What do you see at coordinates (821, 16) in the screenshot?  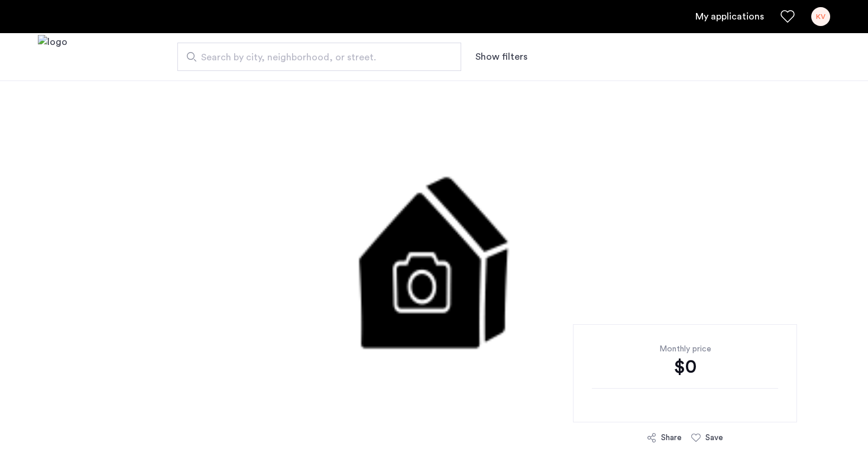 I see `div: KV` at bounding box center [821, 16].